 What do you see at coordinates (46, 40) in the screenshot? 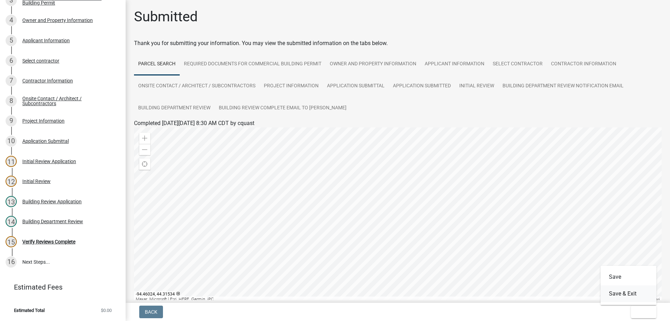
I see `div: Applicant Information` at bounding box center [46, 40].